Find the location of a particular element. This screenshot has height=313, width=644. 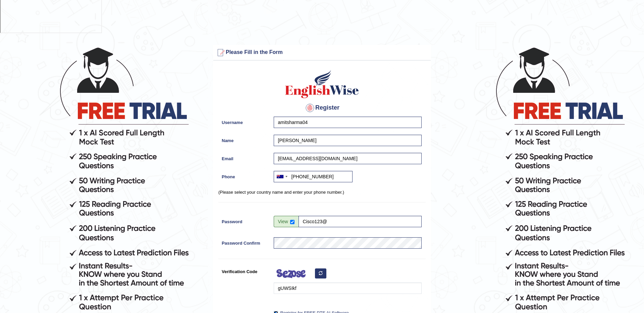

p: (Please select your country name and enter your phone number.) is located at coordinates (322, 192).